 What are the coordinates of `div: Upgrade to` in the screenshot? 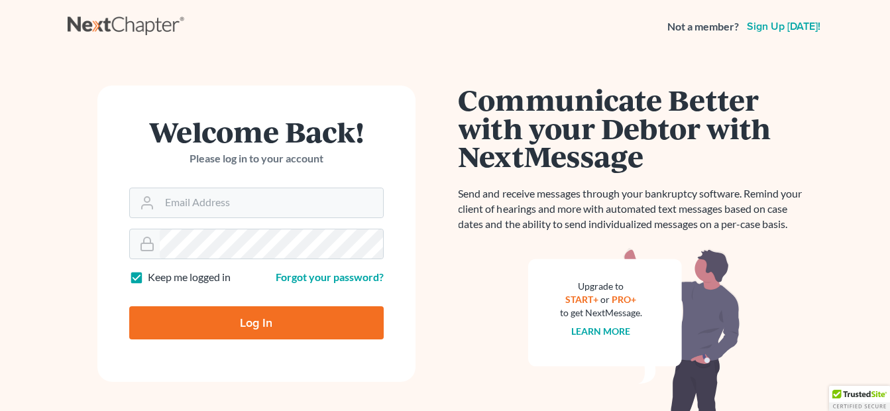 It's located at (601, 286).